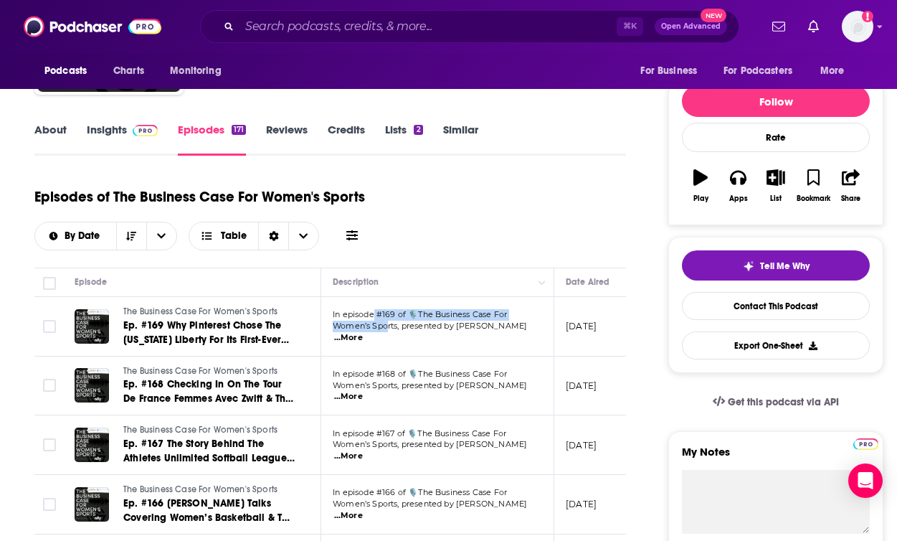  What do you see at coordinates (208, 405) in the screenshot?
I see `span: Ep. #168 Checking In On The Tour De France Femmes Avec Zwift & The Growth Of Women’s Cycling, ft....` at bounding box center [208, 405].